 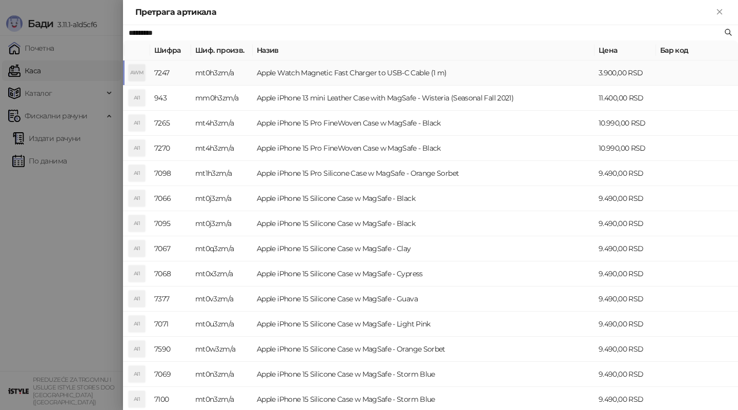 What do you see at coordinates (171, 349) in the screenshot?
I see `td: 7590` at bounding box center [171, 349].